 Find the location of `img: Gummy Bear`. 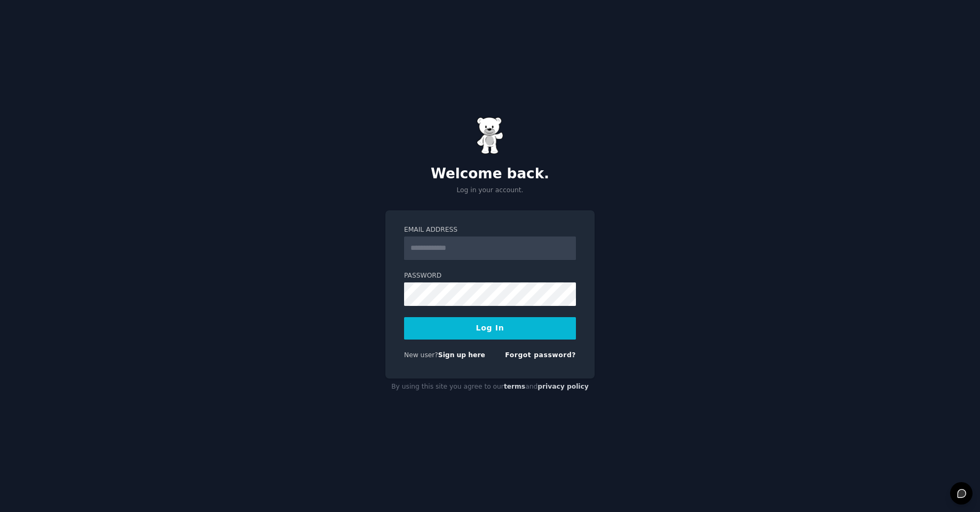

img: Gummy Bear is located at coordinates (490, 136).